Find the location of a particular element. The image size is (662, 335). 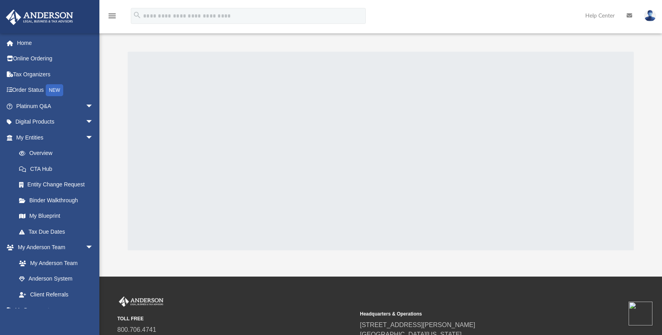

small: Headquarters & Operations is located at coordinates (478, 314).